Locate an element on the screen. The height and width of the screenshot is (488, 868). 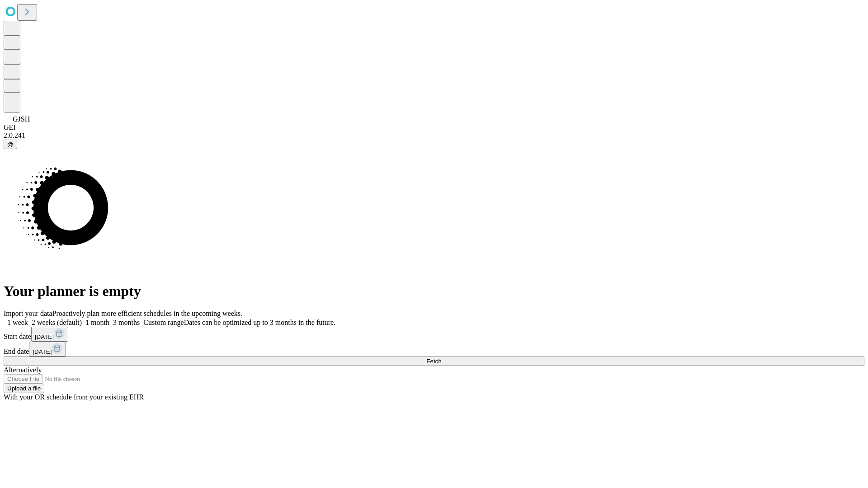
span: 1 month is located at coordinates (97, 322).